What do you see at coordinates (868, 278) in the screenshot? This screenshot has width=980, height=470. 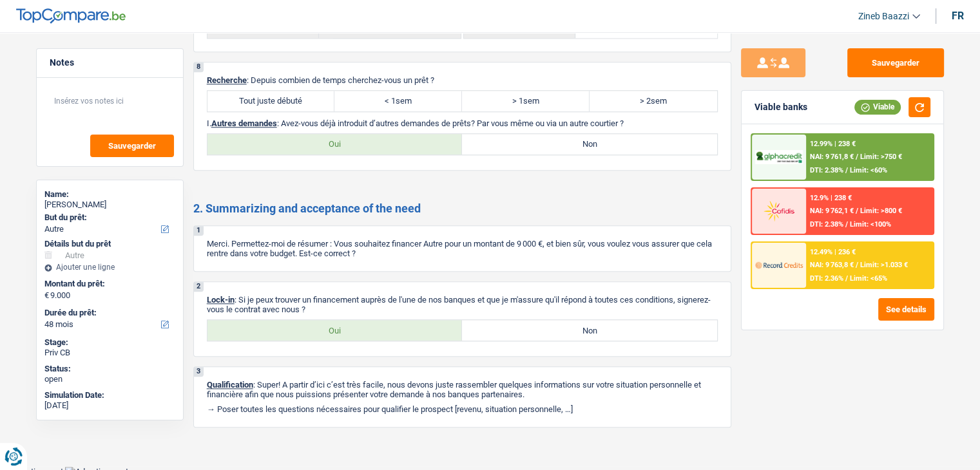 I see `span: Limit: <65%` at bounding box center [868, 278].